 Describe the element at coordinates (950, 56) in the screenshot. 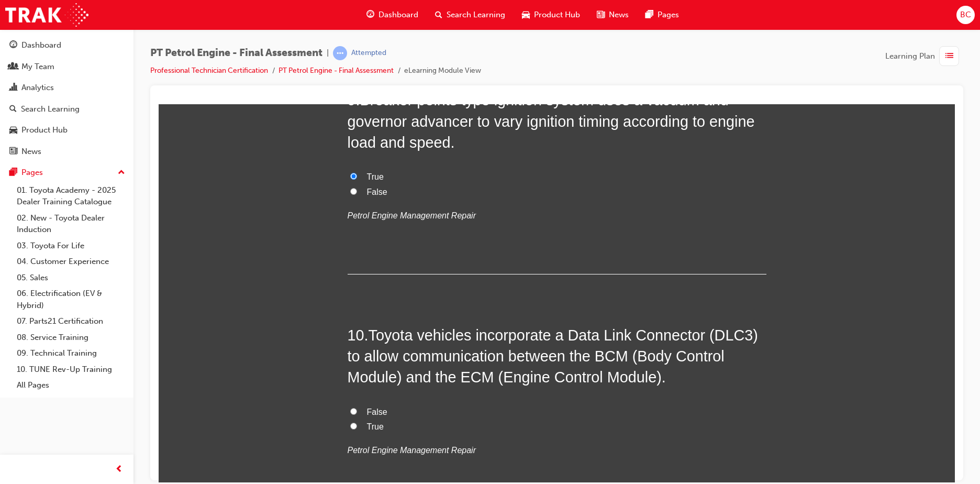

I see `span: list-icon` at that location.